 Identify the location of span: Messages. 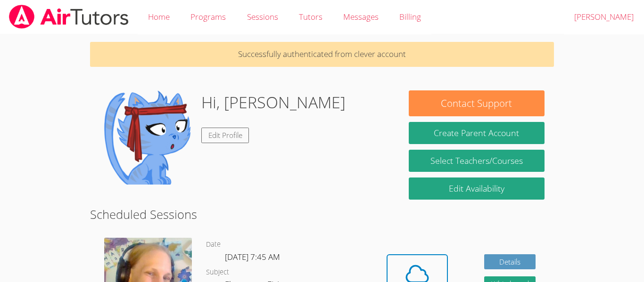
(361, 16).